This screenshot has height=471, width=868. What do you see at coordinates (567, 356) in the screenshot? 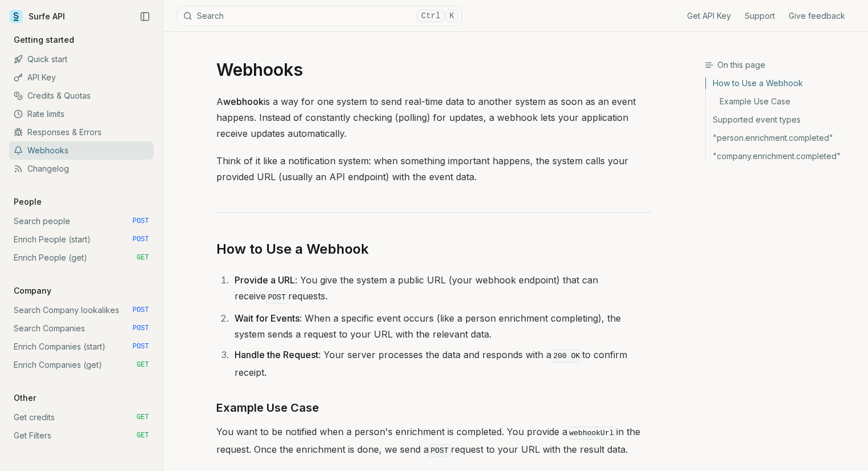
I see `code: 200 OK` at bounding box center [567, 356].